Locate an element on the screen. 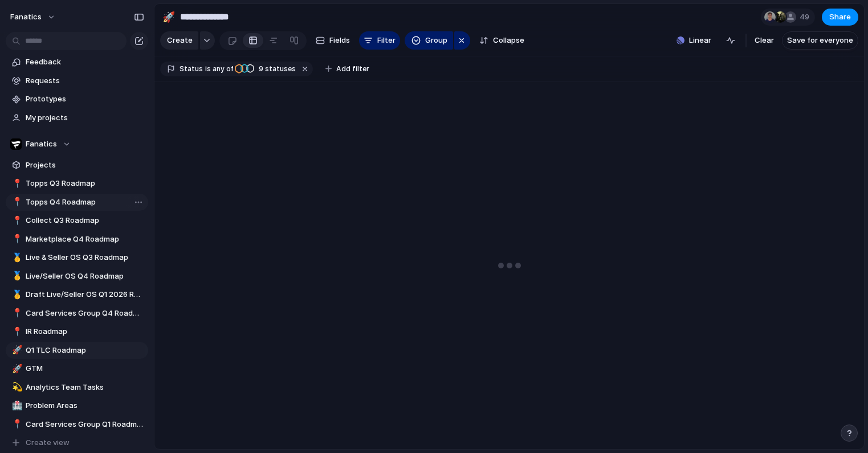 The image size is (868, 453). button: Collapse is located at coordinates (501, 41).